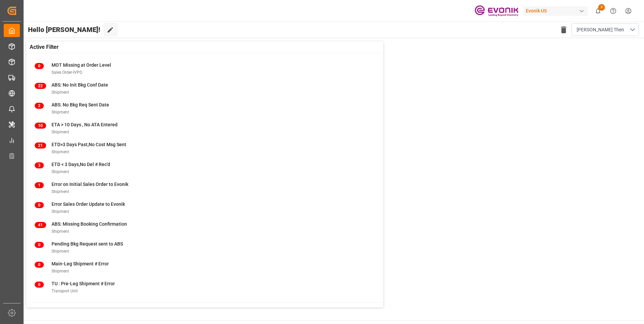 The image size is (644, 324). What do you see at coordinates (557, 11) in the screenshot?
I see `button: Evonik US` at bounding box center [557, 11].